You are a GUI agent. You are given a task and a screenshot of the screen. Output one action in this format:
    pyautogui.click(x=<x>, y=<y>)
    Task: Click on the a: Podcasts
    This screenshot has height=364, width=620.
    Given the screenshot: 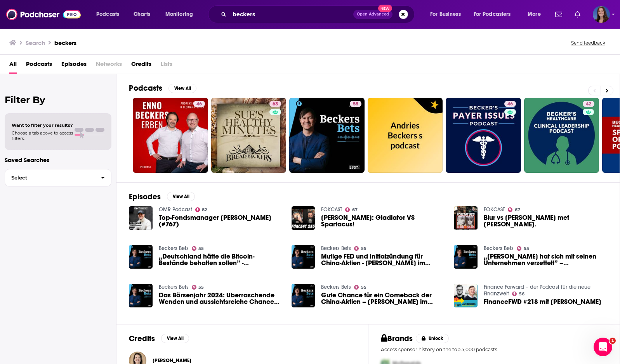 What is the action you would take?
    pyautogui.click(x=39, y=65)
    